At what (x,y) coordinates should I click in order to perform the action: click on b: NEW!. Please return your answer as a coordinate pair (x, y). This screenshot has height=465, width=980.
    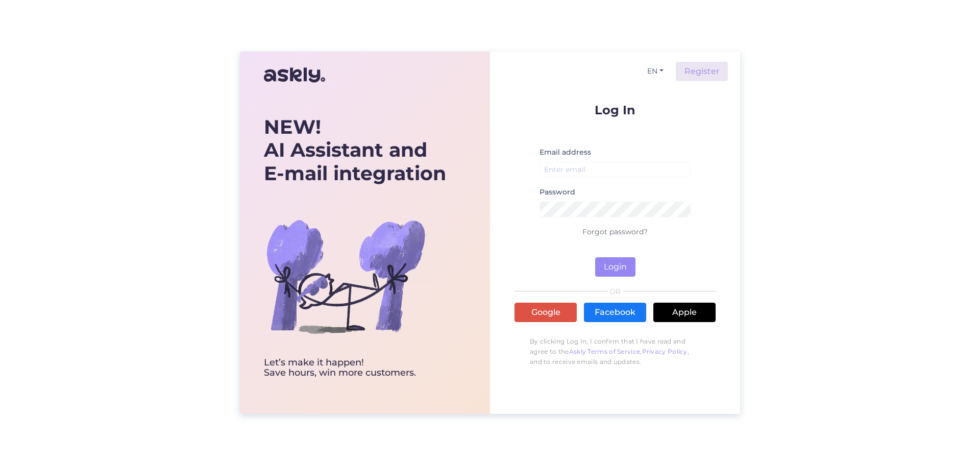
    Looking at the image, I should click on (292, 127).